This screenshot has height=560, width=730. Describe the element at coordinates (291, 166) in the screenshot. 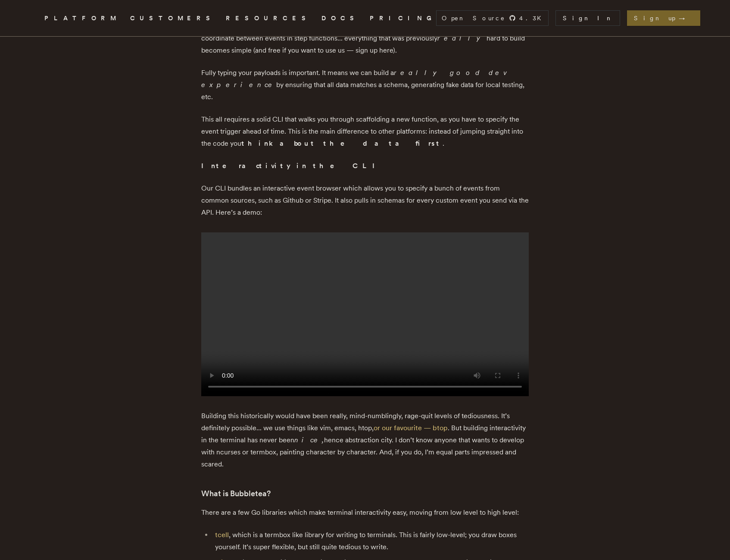

I see `strong: Interactivity in the CLI` at that location.